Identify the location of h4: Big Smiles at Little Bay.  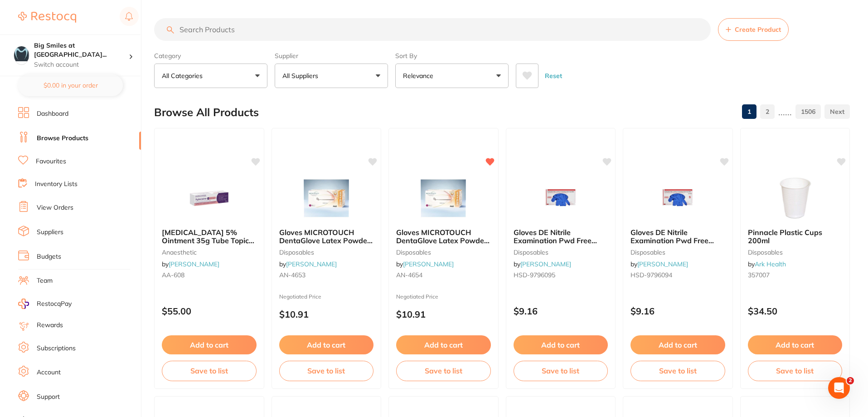
(81, 50).